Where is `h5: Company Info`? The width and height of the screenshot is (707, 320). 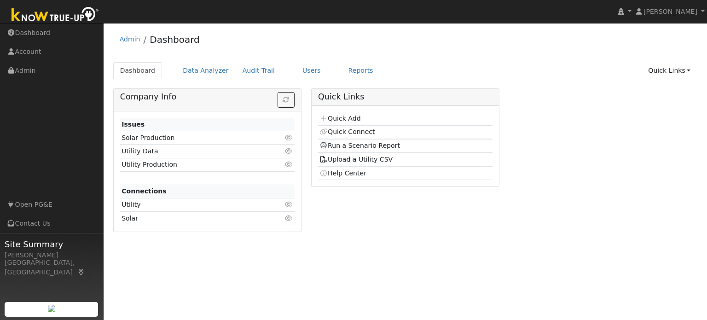
h5: Company Info is located at coordinates (207, 97).